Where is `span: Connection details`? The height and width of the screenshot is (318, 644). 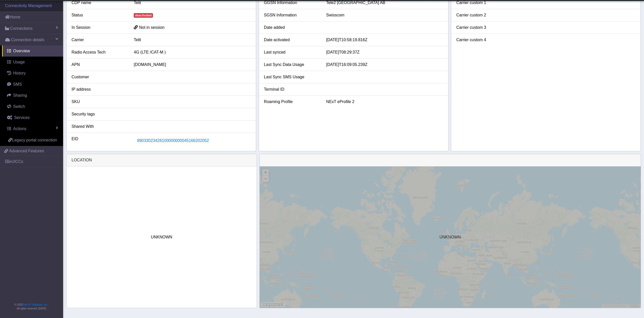
span: Connection details is located at coordinates (28, 40).